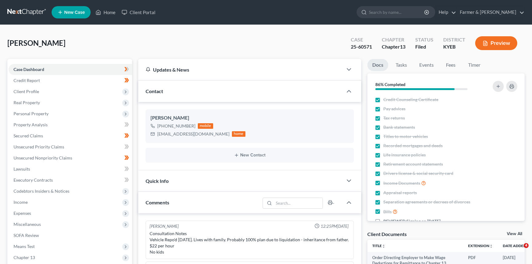  Describe the element at coordinates (402, 183) in the screenshot. I see `span: Income Documents` at that location.